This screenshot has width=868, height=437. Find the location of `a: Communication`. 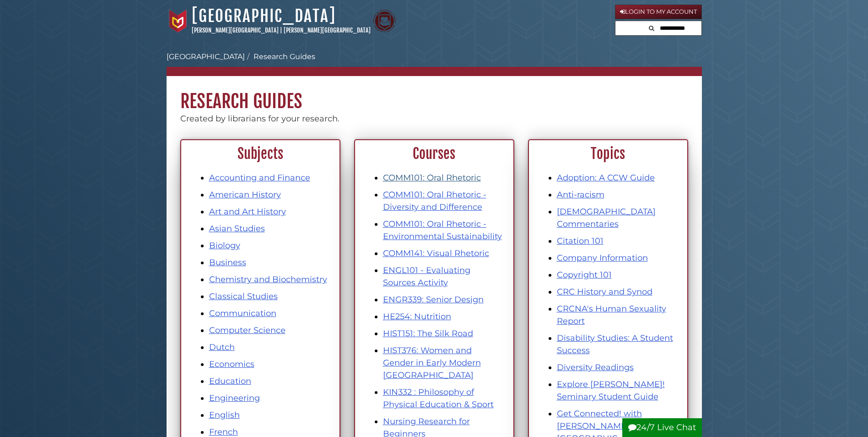

a: Communication is located at coordinates (243, 313).